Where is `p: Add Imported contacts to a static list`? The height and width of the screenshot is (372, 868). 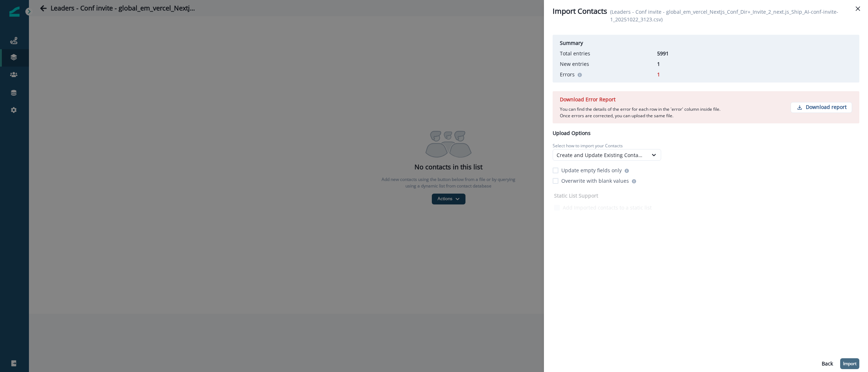 p: Add Imported contacts to a static list is located at coordinates (608, 207).